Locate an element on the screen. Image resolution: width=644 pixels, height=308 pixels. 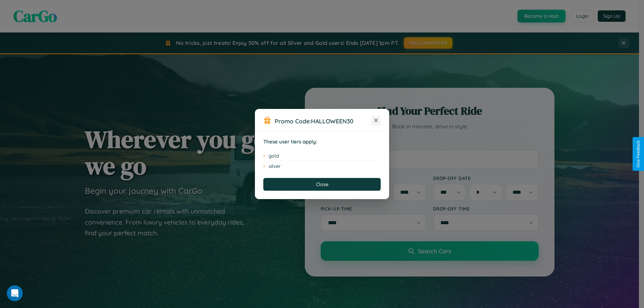
strong: These user tiers apply: is located at coordinates (290, 142).